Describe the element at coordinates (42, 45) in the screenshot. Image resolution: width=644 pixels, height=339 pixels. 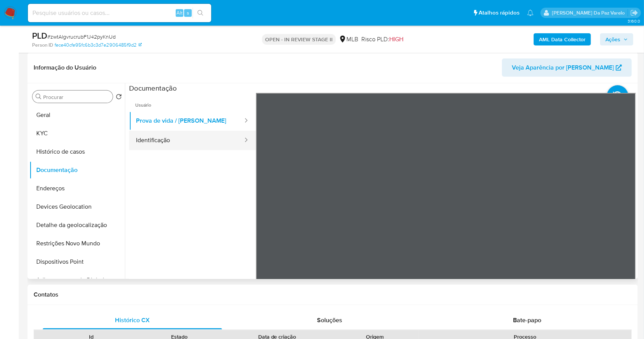
I see `b: Person ID` at that location.